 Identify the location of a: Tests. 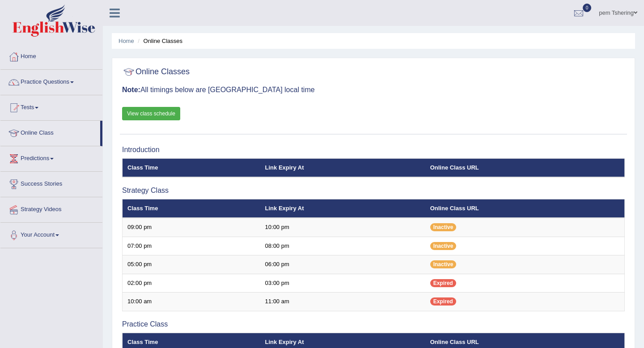
(51, 106).